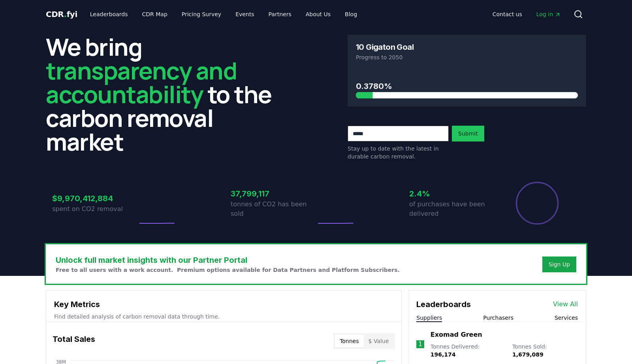  What do you see at coordinates (528, 354) in the screenshot?
I see `span: 1,679,089` at bounding box center [528, 354].